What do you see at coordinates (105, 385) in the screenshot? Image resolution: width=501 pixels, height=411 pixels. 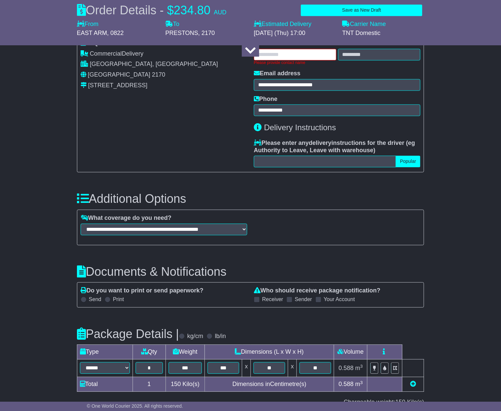 I see `td: Total` at bounding box center [105, 385].